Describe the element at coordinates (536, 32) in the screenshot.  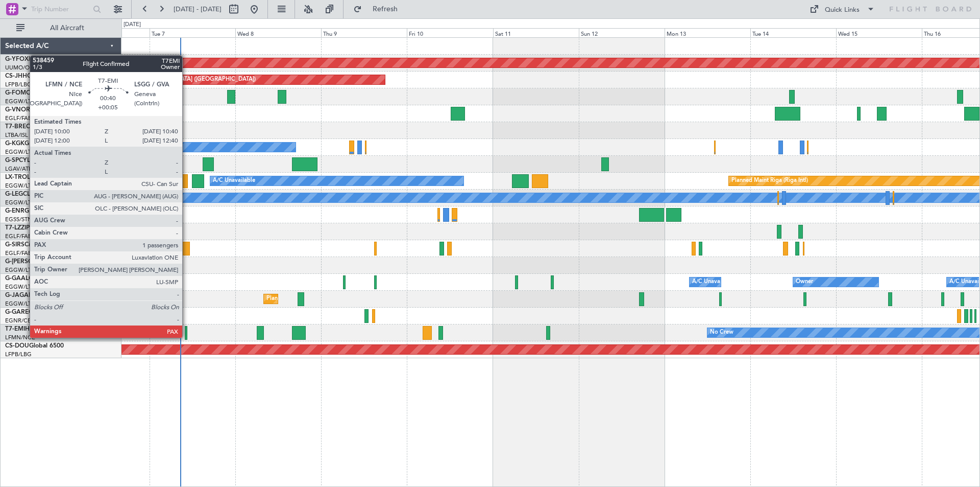
I see `div: Sat 11` at that location.